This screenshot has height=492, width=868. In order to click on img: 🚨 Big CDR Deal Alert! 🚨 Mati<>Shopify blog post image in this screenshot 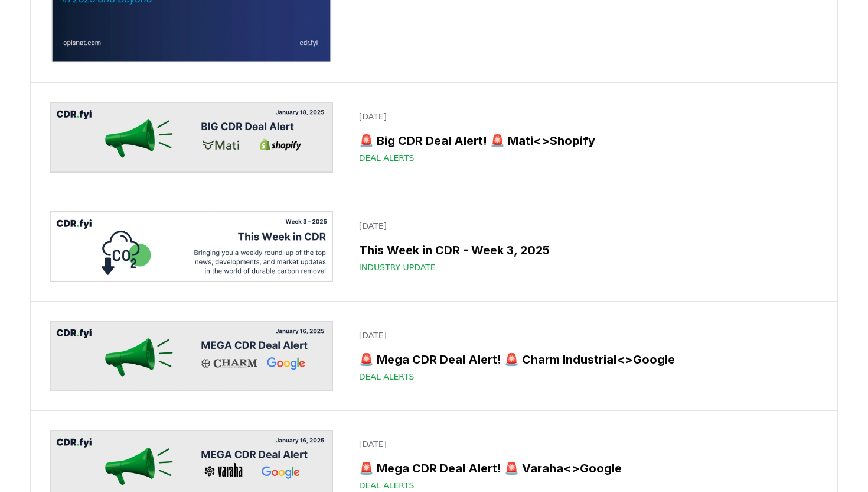, I will do `click(192, 137)`.